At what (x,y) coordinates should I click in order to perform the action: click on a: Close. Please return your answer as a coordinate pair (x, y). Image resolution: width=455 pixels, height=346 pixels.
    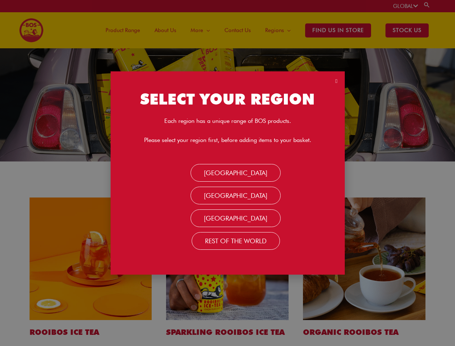
    Looking at the image, I should click on (336, 81).